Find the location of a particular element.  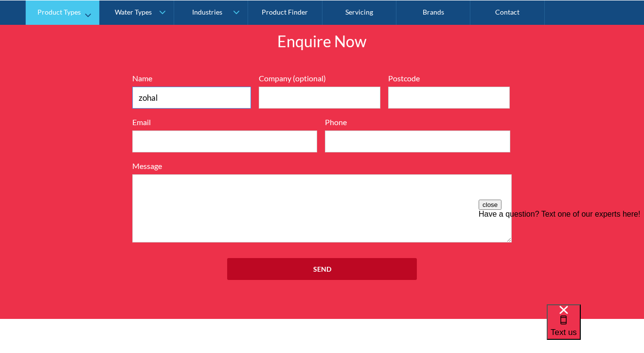

input: Send is located at coordinates (322, 269).